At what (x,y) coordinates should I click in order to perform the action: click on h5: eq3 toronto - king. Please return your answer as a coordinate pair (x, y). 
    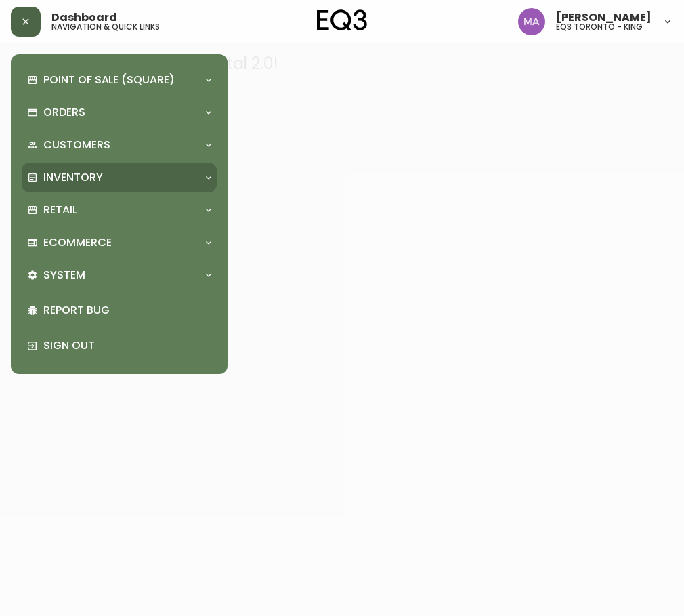
    Looking at the image, I should click on (600, 27).